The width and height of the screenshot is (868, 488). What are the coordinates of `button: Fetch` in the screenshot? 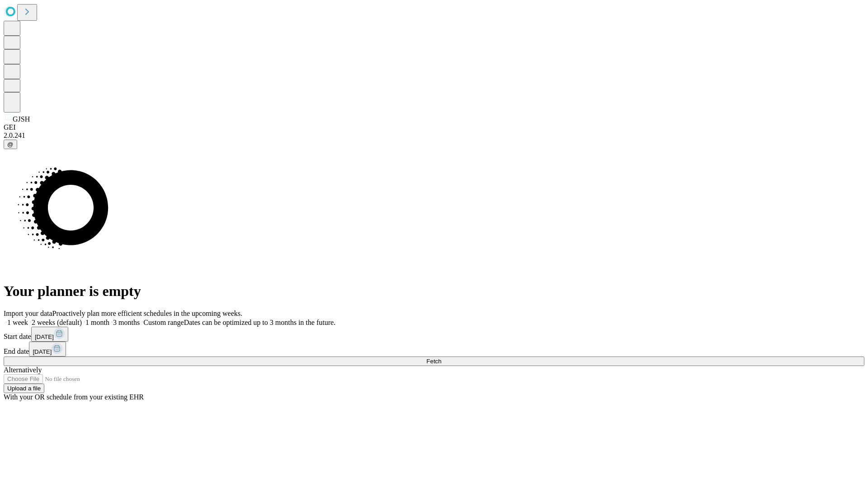 It's located at (434, 361).